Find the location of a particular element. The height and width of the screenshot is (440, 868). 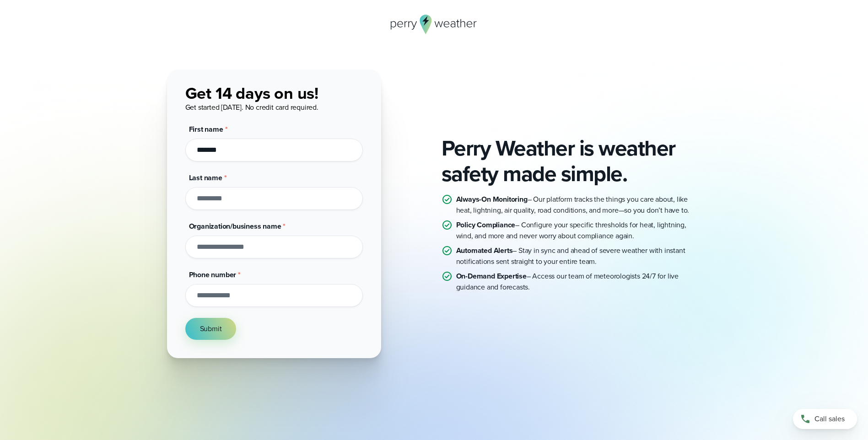

p: – Configure your specific thresholds for heat, lightning, wind, and more and never worry about co... is located at coordinates (579, 231).